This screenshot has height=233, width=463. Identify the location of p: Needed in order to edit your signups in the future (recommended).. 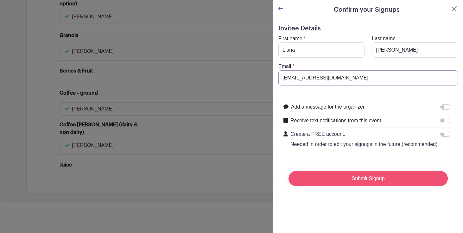
(364, 144).